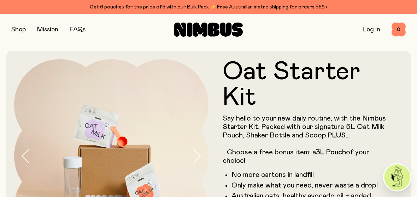  I want to click on h1: Oat Starter Kit, so click(306, 85).